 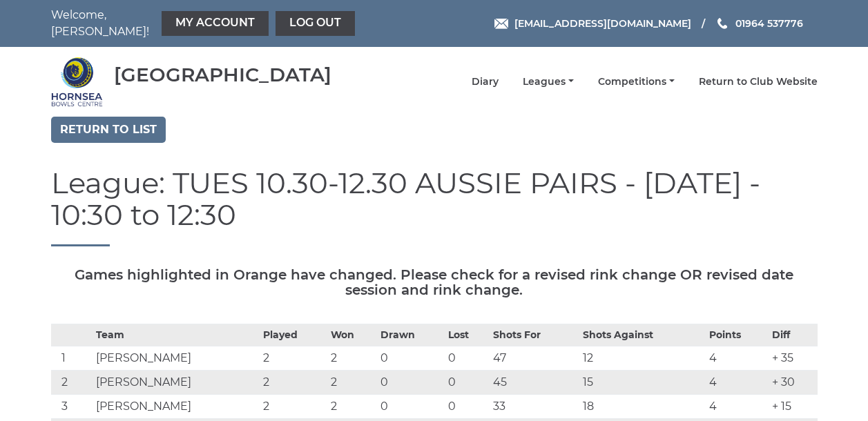 What do you see at coordinates (294, 335) in the screenshot?
I see `th: Played` at bounding box center [294, 335].